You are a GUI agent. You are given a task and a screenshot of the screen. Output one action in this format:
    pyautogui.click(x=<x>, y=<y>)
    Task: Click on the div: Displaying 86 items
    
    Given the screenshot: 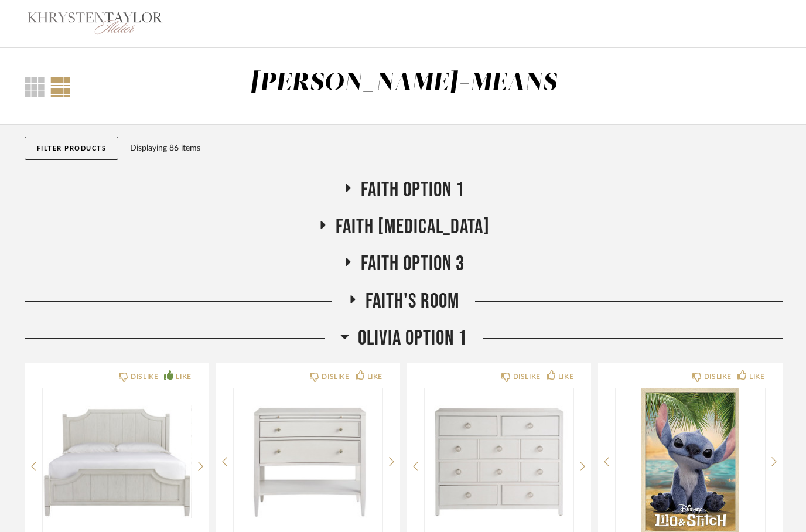 What is the action you would take?
    pyautogui.click(x=453, y=148)
    